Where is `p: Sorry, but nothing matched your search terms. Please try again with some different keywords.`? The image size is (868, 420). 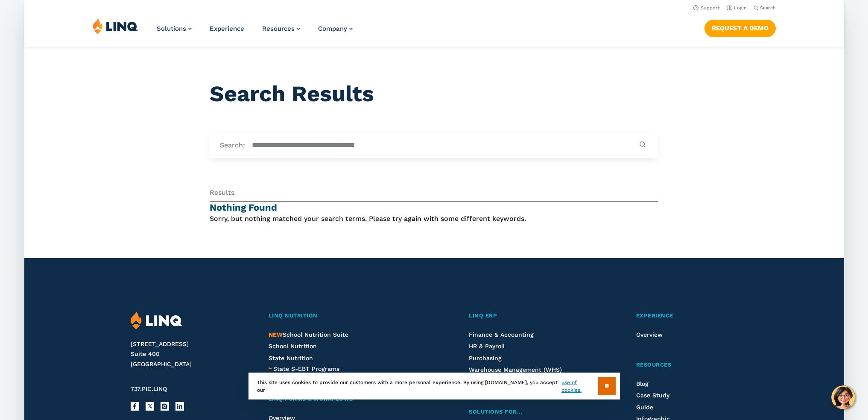 p: Sorry, but nothing matched your search terms. Please try again with some different keywords. is located at coordinates (434, 219).